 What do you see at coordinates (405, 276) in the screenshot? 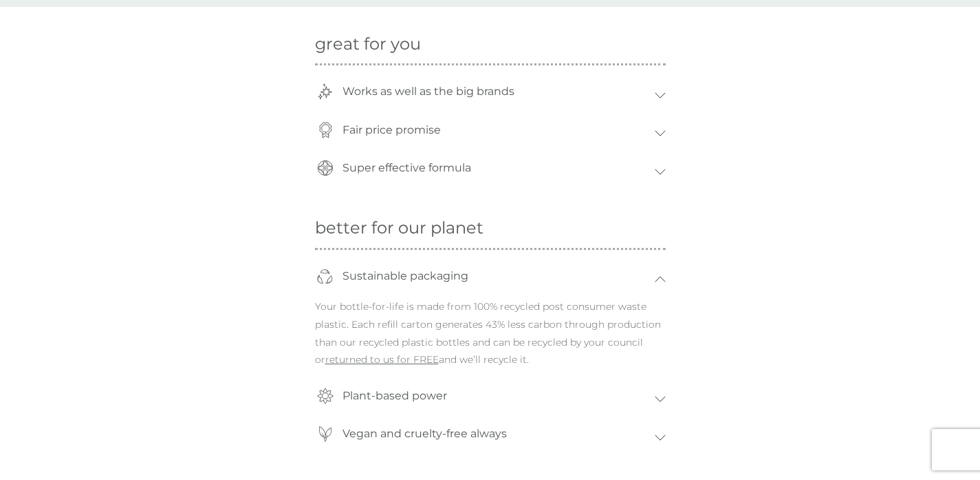
I see `p: Sustainable packaging` at bounding box center [405, 276].